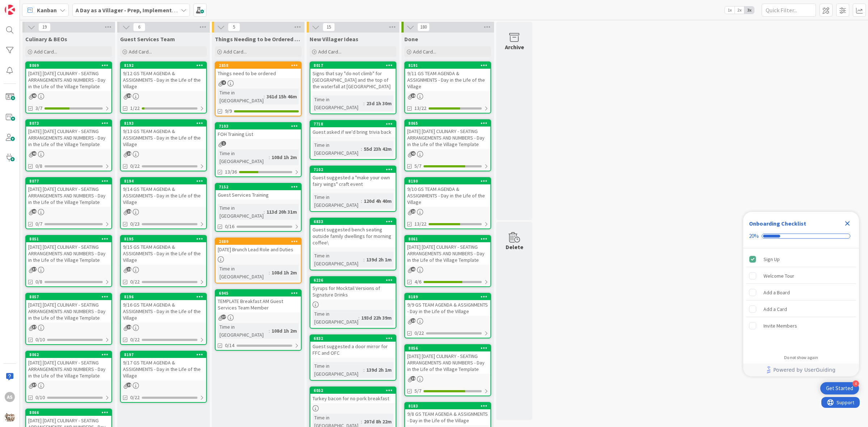 The height and width of the screenshot is (427, 868). What do you see at coordinates (801, 259) in the screenshot?
I see `div: Sign Up is complete.` at bounding box center [801, 259].